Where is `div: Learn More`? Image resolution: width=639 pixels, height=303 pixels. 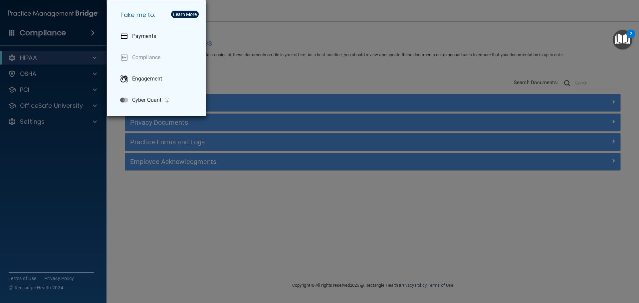 div: Learn More is located at coordinates (185, 14).